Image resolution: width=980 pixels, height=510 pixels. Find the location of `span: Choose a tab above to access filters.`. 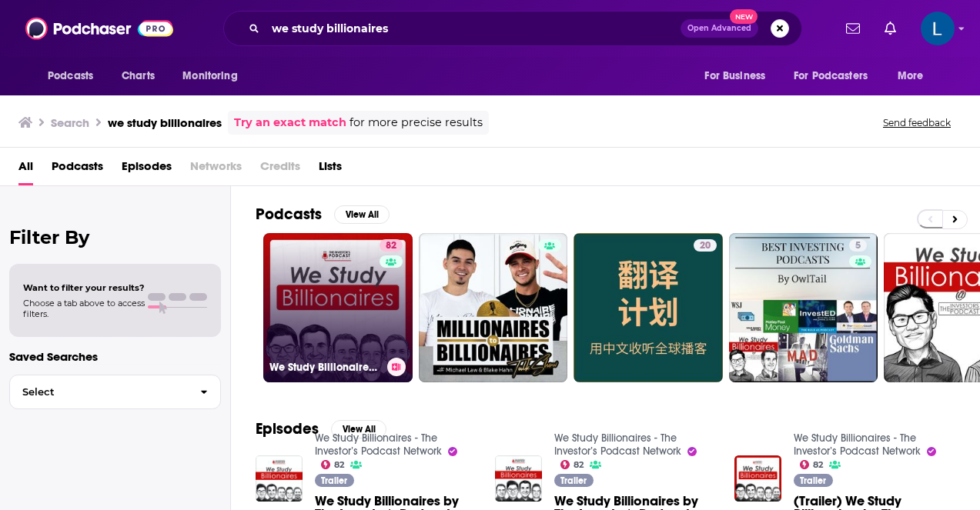

span: Choose a tab above to access filters. is located at coordinates (84, 309).